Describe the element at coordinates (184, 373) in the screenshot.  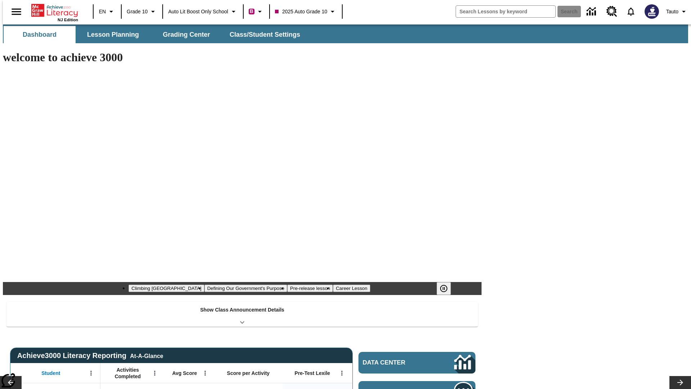
I see `span: Avg Score` at that location.